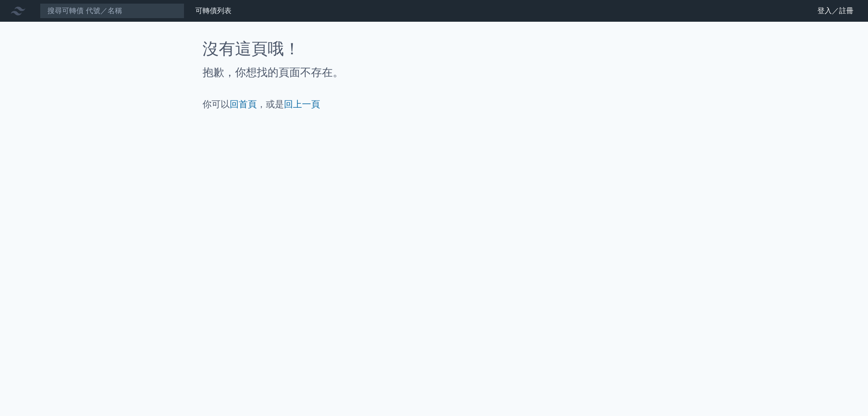  Describe the element at coordinates (434, 104) in the screenshot. I see `p: 你可以 ，或是` at that location.